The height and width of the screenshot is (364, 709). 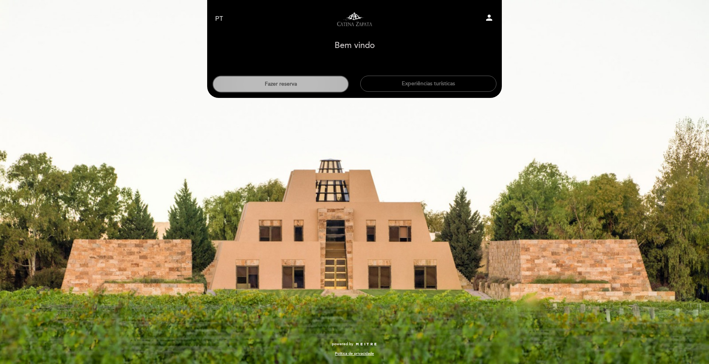 What do you see at coordinates (428, 84) in the screenshot?
I see `button: Experiências turísticas` at bounding box center [428, 84].